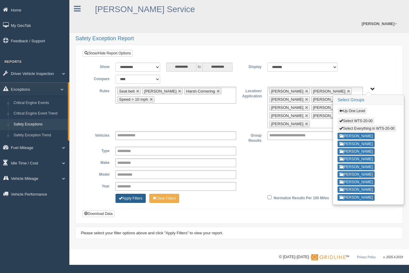 The image size is (409, 273). What do you see at coordinates (369, 100) in the screenshot?
I see `h3: Select Groups` at bounding box center [369, 100].